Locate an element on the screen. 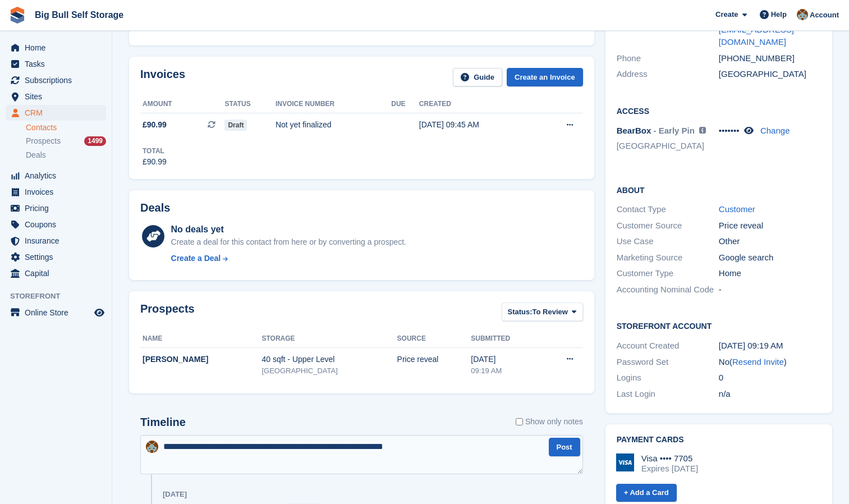 The image size is (849, 504). h2: Timeline is located at coordinates (162, 422).